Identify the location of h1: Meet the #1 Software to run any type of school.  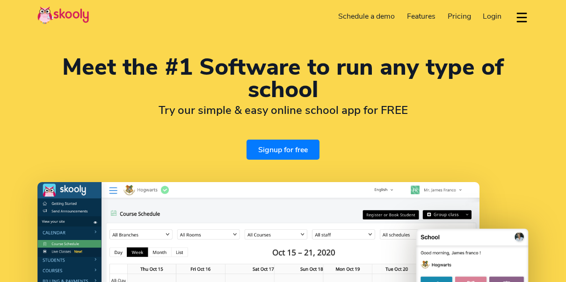
(283, 79).